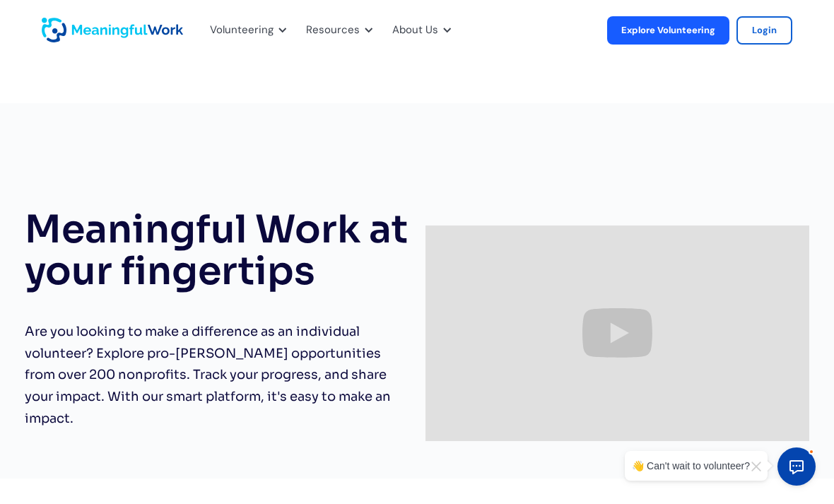 The height and width of the screenshot is (504, 834). Describe the element at coordinates (764, 30) in the screenshot. I see `a: Login` at that location.